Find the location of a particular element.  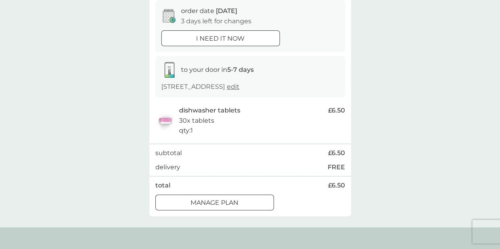

p: subtotal is located at coordinates (168, 153).